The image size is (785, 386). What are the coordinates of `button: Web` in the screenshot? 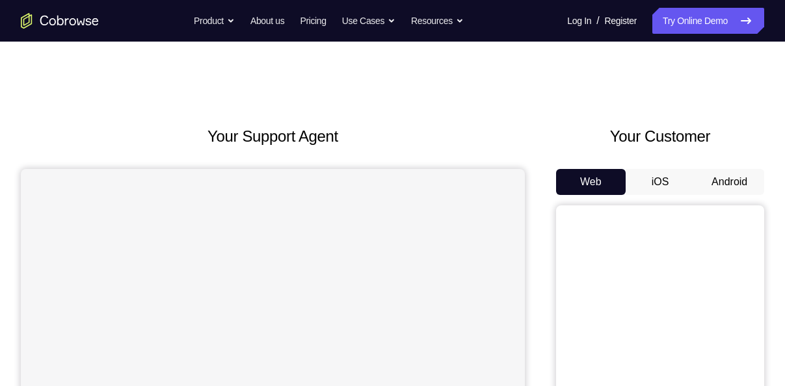 It's located at (590, 182).